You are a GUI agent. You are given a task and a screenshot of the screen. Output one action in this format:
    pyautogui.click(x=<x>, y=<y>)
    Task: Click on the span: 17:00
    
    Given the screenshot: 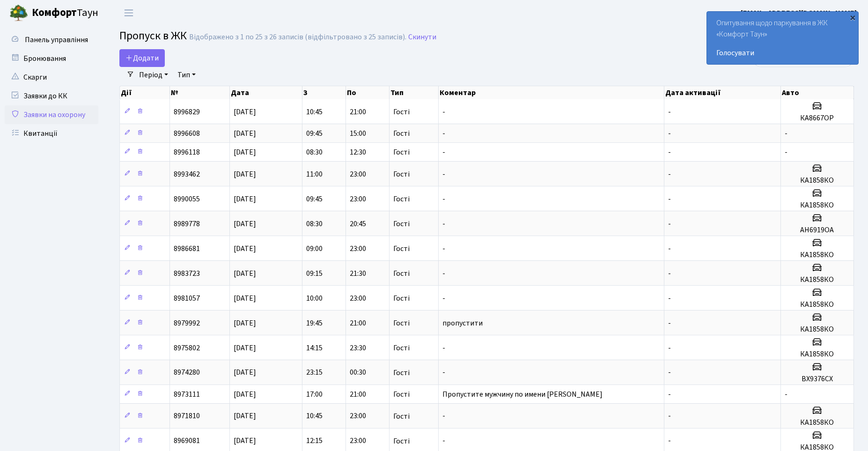 What is the action you would take?
    pyautogui.click(x=314, y=394)
    